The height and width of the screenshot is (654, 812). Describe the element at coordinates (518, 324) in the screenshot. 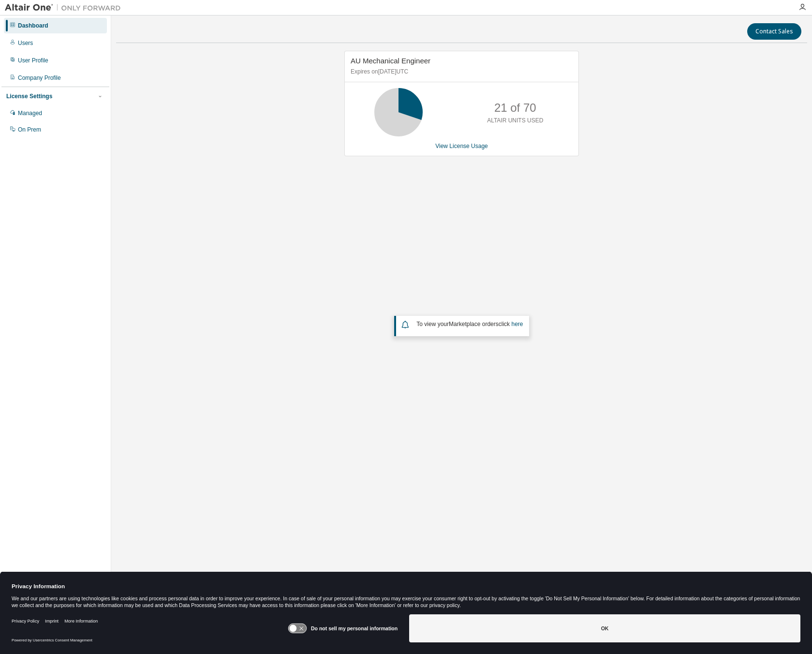

I see `a: here` at that location.